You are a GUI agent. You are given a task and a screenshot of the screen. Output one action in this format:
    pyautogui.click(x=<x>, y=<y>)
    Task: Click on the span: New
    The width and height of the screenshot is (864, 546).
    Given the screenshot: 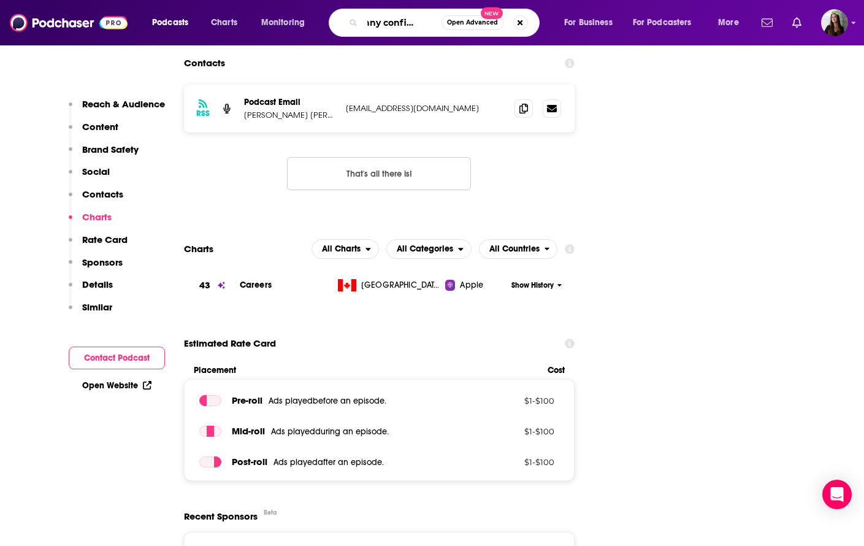 What is the action you would take?
    pyautogui.click(x=492, y=13)
    